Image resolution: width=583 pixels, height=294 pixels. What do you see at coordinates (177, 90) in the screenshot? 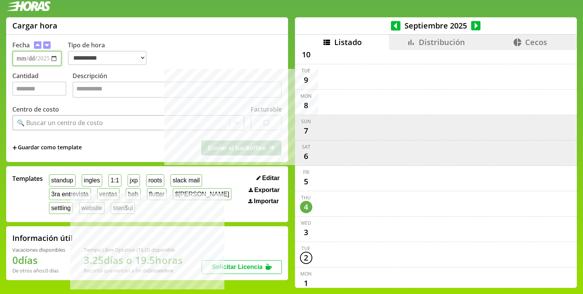
I see `textarea: Descripción` at bounding box center [177, 90].